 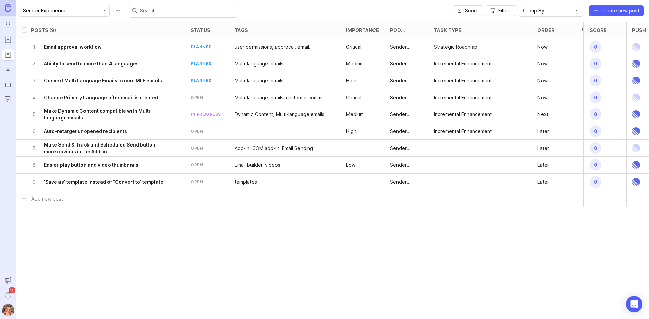 I want to click on button: 3Convert Multi Language Emails to non-MLE emails, so click(x=98, y=80).